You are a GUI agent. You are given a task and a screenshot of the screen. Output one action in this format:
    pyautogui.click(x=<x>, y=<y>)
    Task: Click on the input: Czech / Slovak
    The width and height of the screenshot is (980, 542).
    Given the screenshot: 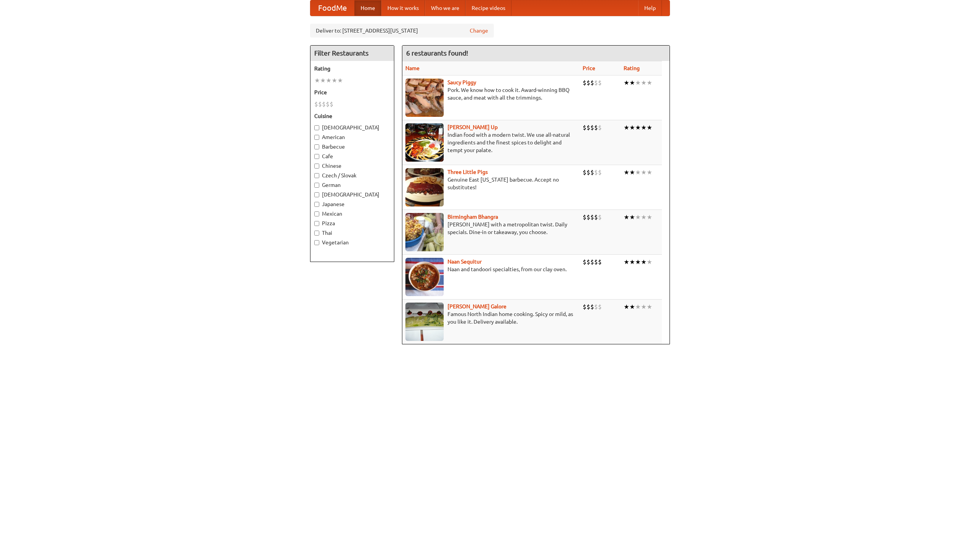 What is the action you would take?
    pyautogui.click(x=317, y=176)
    